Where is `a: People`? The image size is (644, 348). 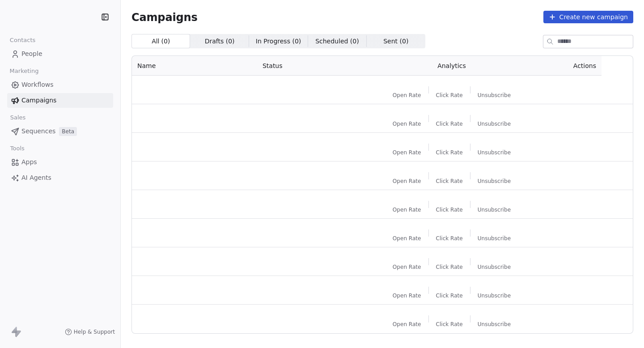 a: People is located at coordinates (60, 54).